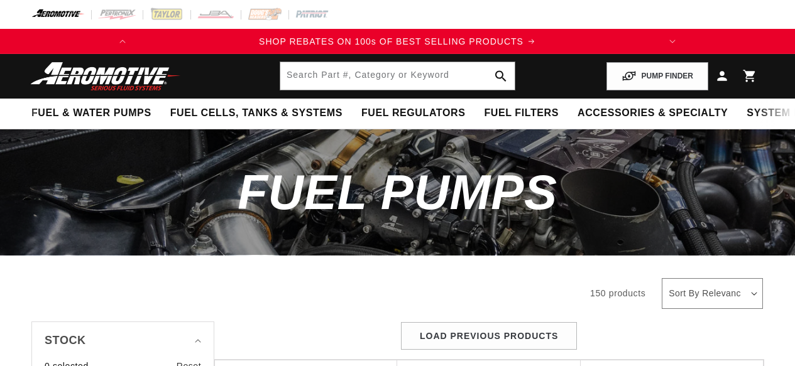  Describe the element at coordinates (397, 41) in the screenshot. I see `a: SHOP REBATES ON 100s OF BEST SELLING PRODUCTS` at that location.